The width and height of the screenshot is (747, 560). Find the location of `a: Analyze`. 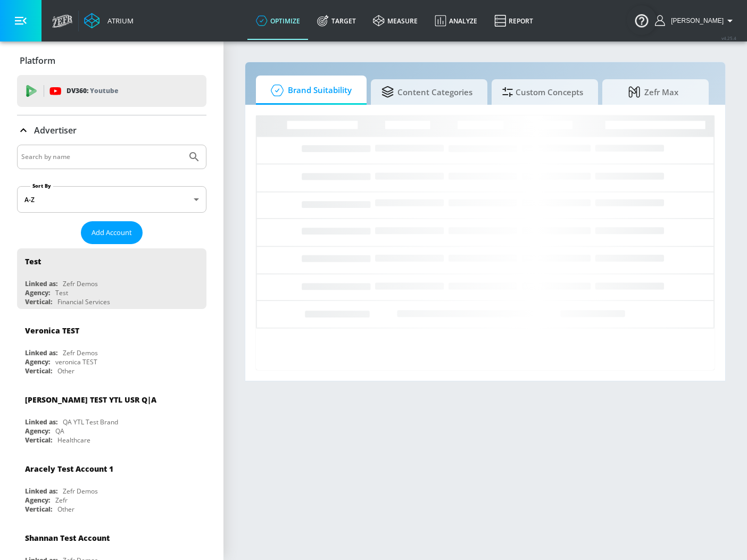

a: Analyze is located at coordinates (457, 21).